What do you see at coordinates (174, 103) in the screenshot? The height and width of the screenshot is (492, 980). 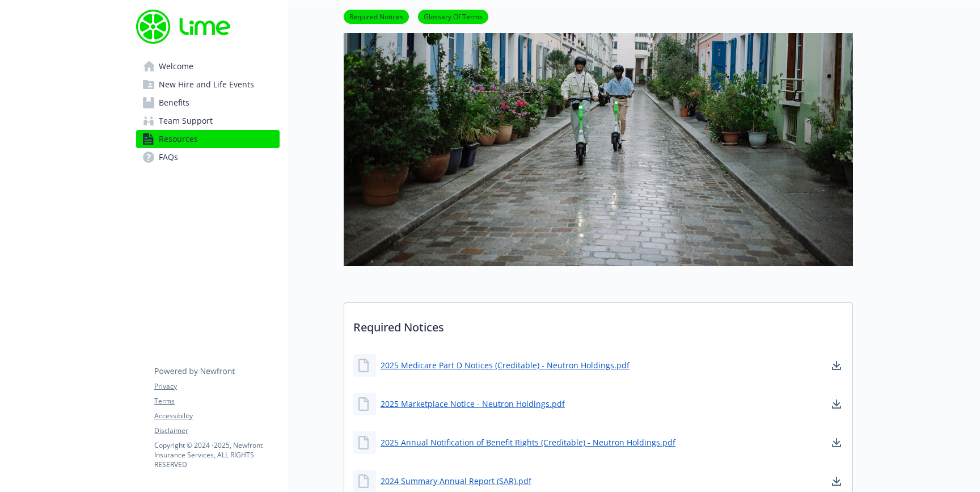 I see `span: Benefits` at bounding box center [174, 103].